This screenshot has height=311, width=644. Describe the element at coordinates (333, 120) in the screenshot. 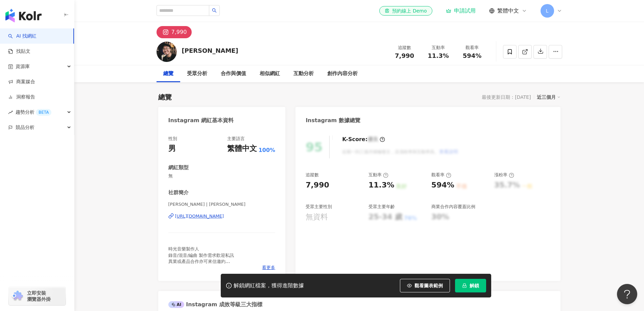

I see `div: Instagram 數據總覽` at that location.